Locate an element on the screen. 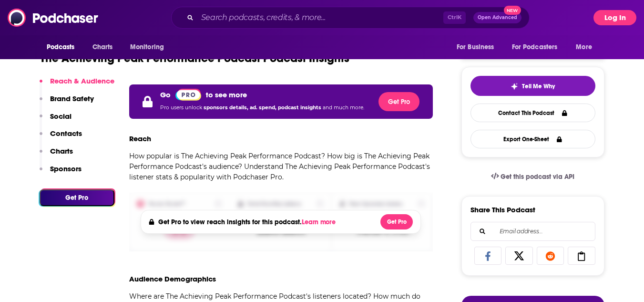 This screenshot has width=644, height=302. img: tell me why sparkle is located at coordinates (514, 87).